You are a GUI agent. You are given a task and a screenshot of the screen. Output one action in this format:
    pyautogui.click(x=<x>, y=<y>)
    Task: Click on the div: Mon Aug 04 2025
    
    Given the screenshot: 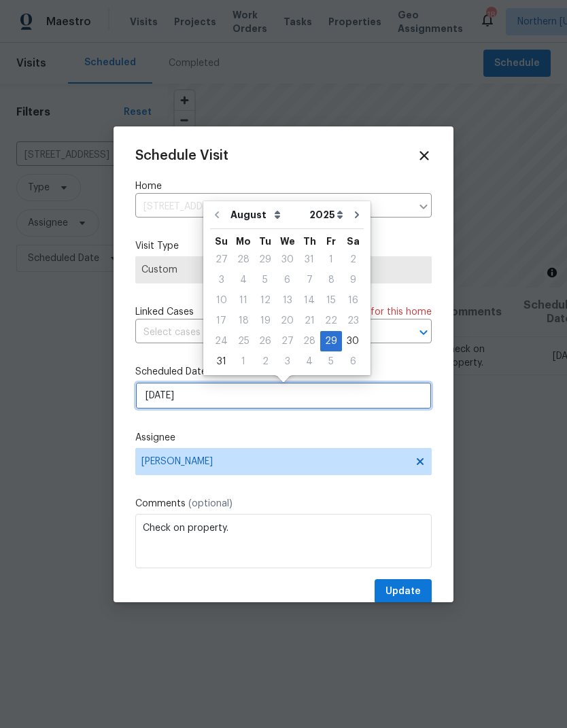 What is the action you would take?
    pyautogui.click(x=244, y=280)
    